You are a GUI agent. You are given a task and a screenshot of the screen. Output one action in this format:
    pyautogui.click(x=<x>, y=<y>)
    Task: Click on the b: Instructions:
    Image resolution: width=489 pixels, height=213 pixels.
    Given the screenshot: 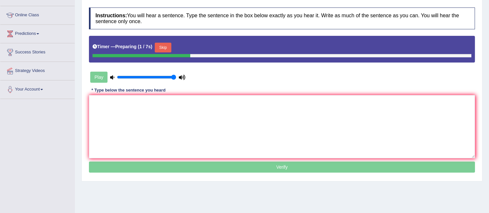 What is the action you would take?
    pyautogui.click(x=111, y=15)
    